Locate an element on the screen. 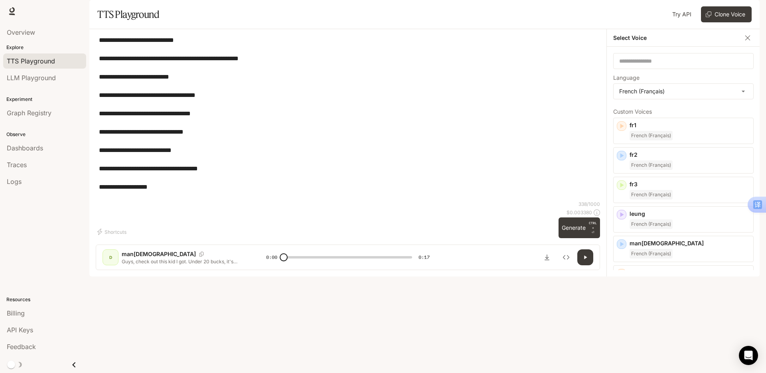  span: 0:00 is located at coordinates (272, 257).